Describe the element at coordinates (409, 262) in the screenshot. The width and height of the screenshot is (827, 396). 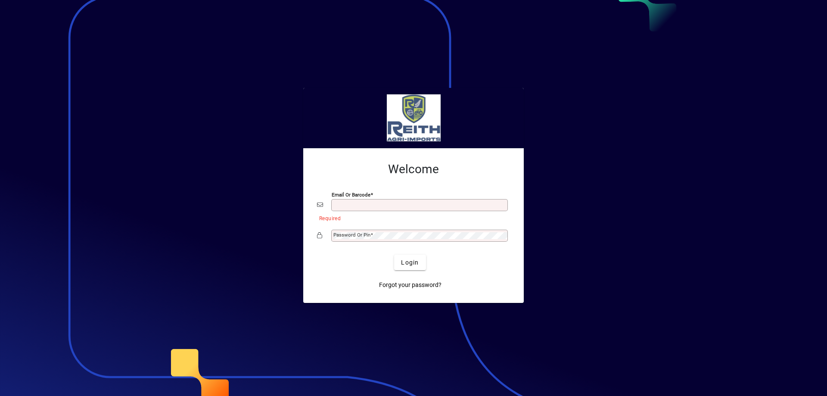
I see `button: Login` at that location.